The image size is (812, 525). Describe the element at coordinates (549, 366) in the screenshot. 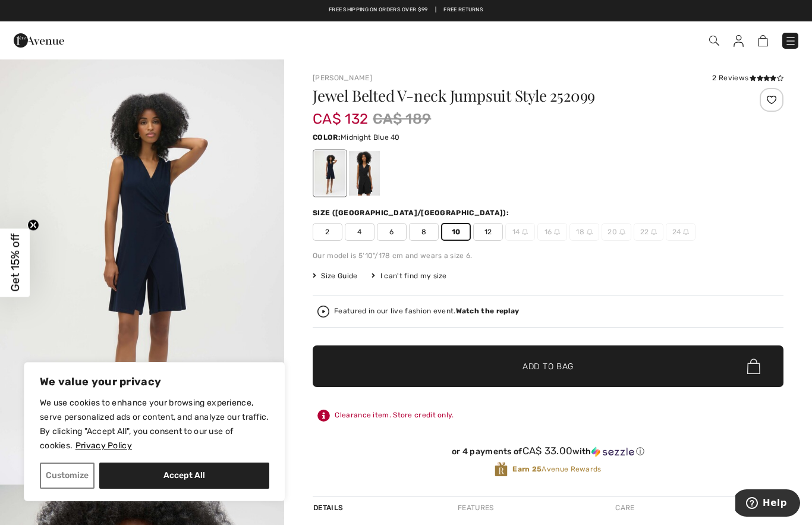

I see `button: Add to Bag` at that location.